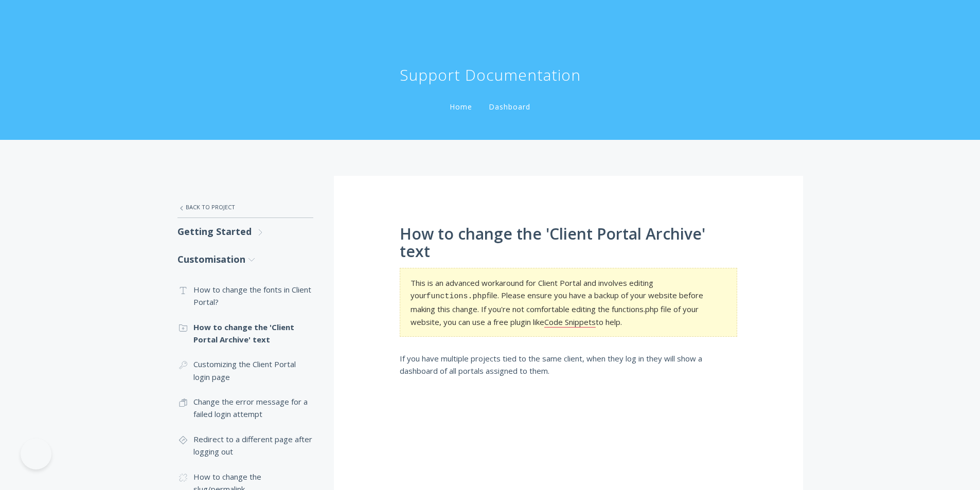  What do you see at coordinates (246, 446) in the screenshot?
I see `a: Redirect to a different page after logging out` at bounding box center [246, 446].